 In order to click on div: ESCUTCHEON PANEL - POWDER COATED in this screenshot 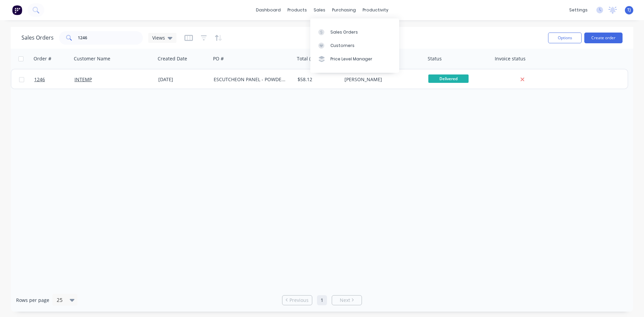, I will do `click(251, 80)`.